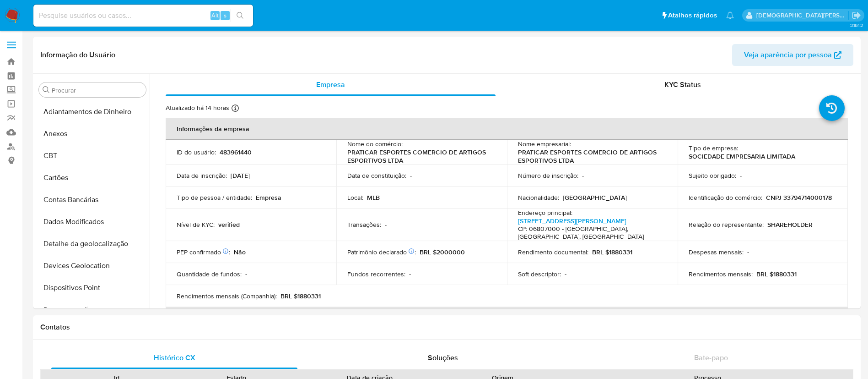  I want to click on p: Rendimento documental :, so click(553, 252).